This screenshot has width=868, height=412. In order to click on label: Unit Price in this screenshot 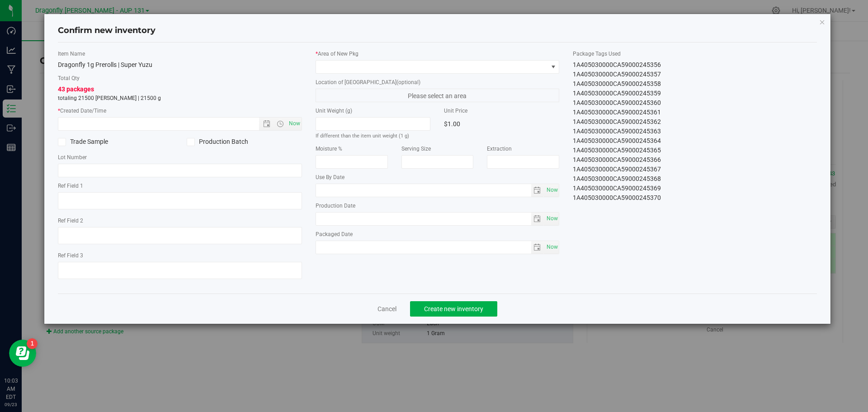, I will do `click(501, 111)`.